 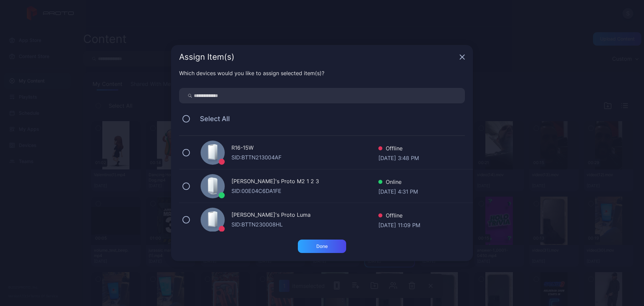 I want to click on div: SID: 00E04C6DA1FE, so click(x=305, y=191).